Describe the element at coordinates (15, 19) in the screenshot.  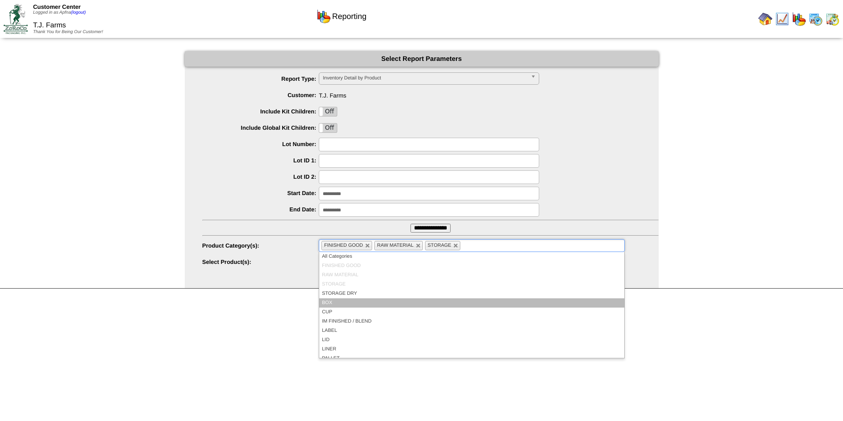
I see `img: ZoRoCo_Logo(Green%26Foil)%20jpg.webp` at that location.